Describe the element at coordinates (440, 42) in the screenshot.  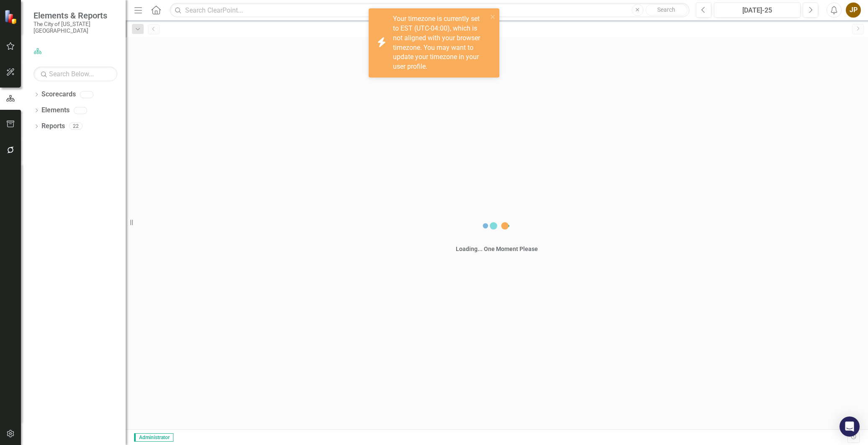
I see `div: Your timezone is currently set to EST (UTC-04:00), which is not aligned with your browser timezon...` at that location.